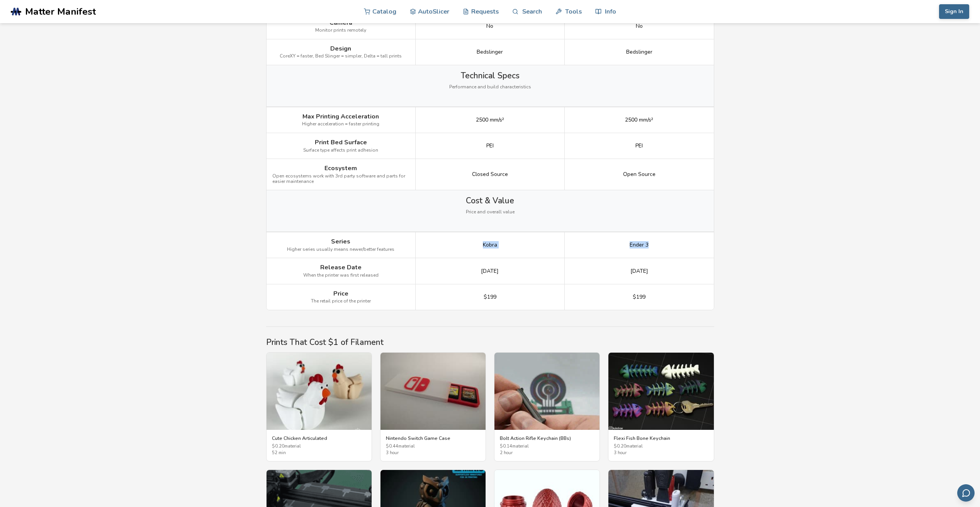 The height and width of the screenshot is (507, 980). Describe the element at coordinates (639, 245) in the screenshot. I see `span: Ender 3` at that location.